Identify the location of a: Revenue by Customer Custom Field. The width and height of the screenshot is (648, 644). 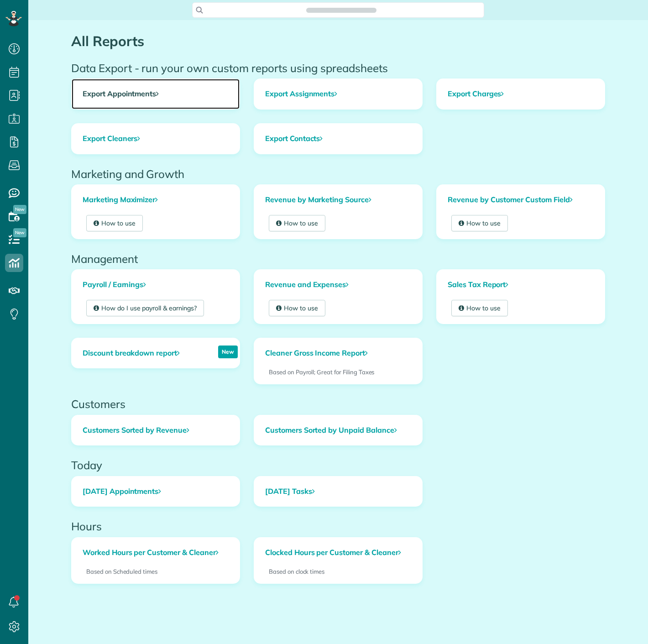
(520, 199).